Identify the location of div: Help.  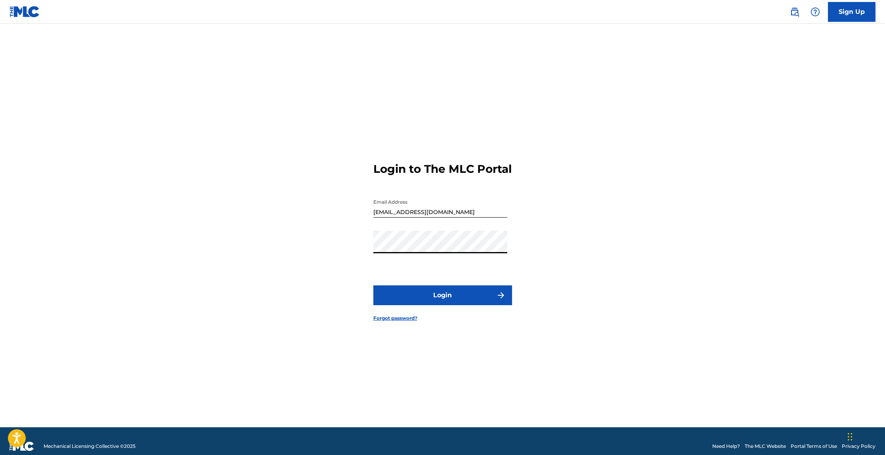
(815, 12).